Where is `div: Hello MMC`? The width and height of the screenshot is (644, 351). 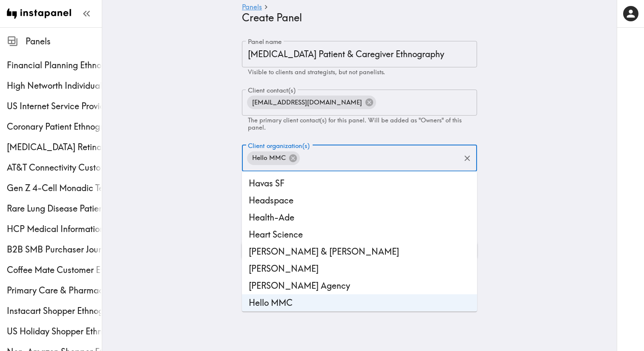 div: Hello MMC is located at coordinates (274, 158).